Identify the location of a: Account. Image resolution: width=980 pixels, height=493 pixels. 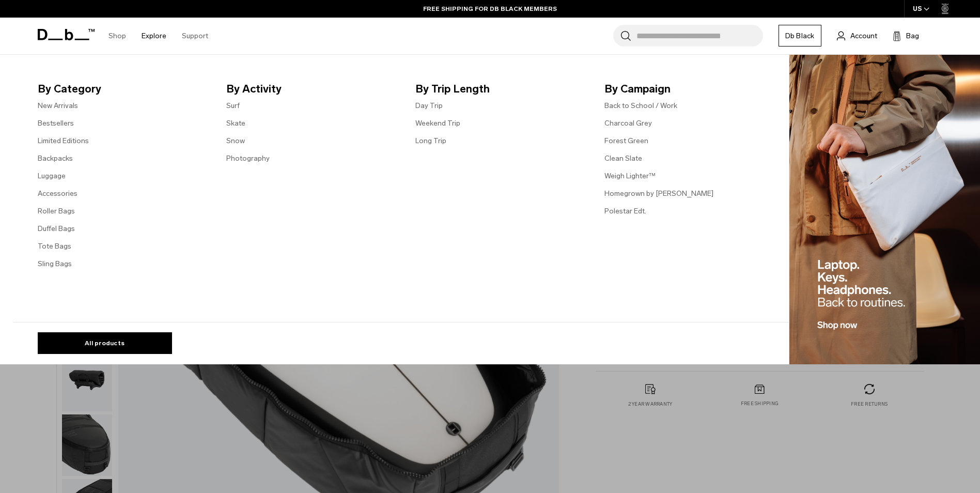
(857, 36).